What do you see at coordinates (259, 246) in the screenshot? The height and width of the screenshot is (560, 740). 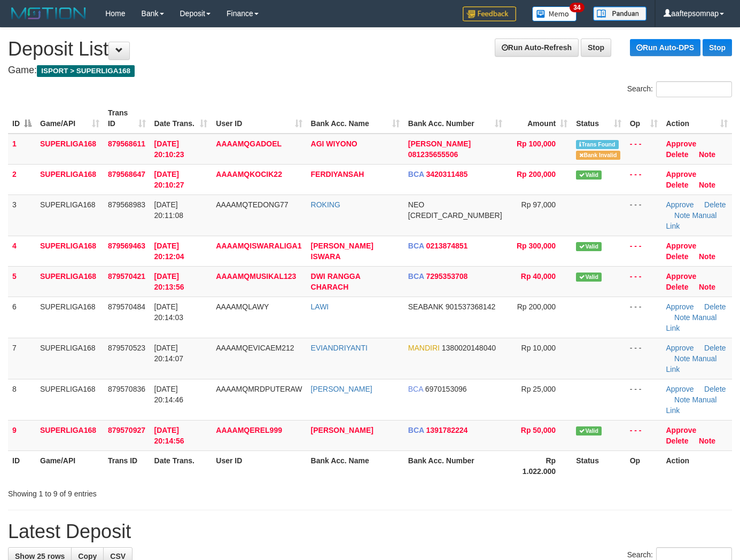 I see `span: AAAAMQISWARALIGA1` at bounding box center [259, 246].